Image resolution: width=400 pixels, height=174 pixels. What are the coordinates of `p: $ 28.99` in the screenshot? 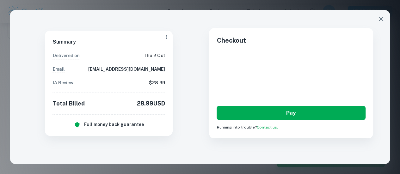 It's located at (157, 83).